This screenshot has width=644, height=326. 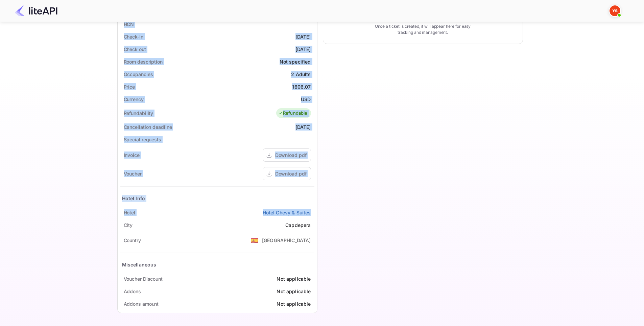 I want to click on div: HCN, so click(x=129, y=24).